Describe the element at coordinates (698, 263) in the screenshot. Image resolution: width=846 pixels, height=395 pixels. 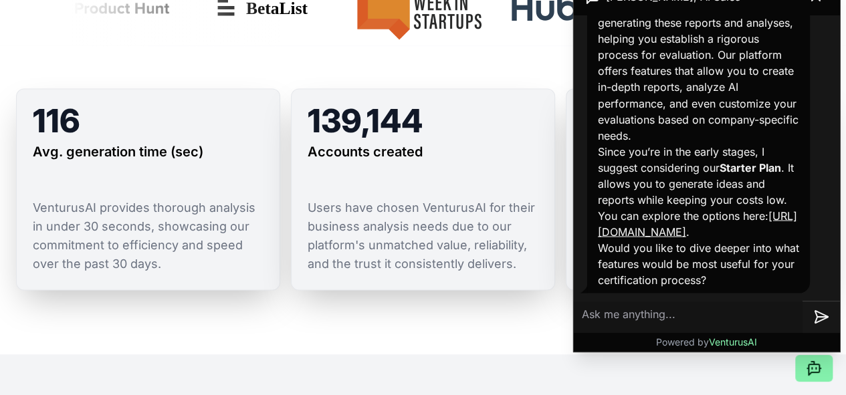
I see `p: Would you like to dive deeper into what features would be most useful for your certification proc...` at that location.